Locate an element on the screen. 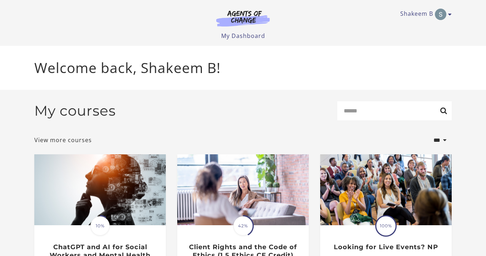  p: Welcome back, Shakeem B! is located at coordinates (243, 68).